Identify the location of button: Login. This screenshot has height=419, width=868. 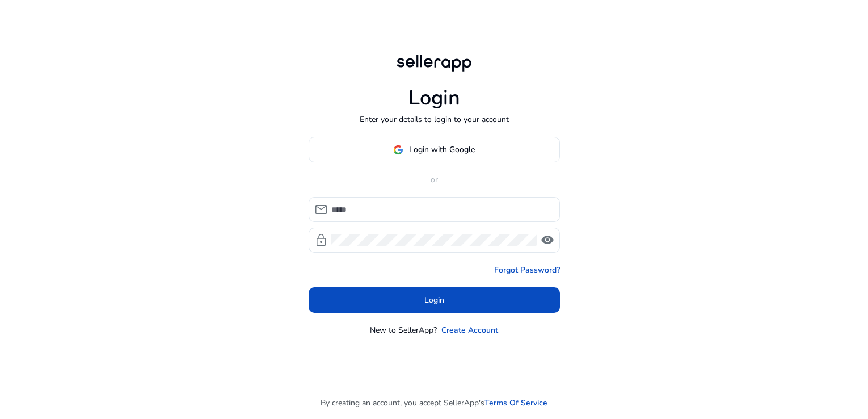
(434, 300).